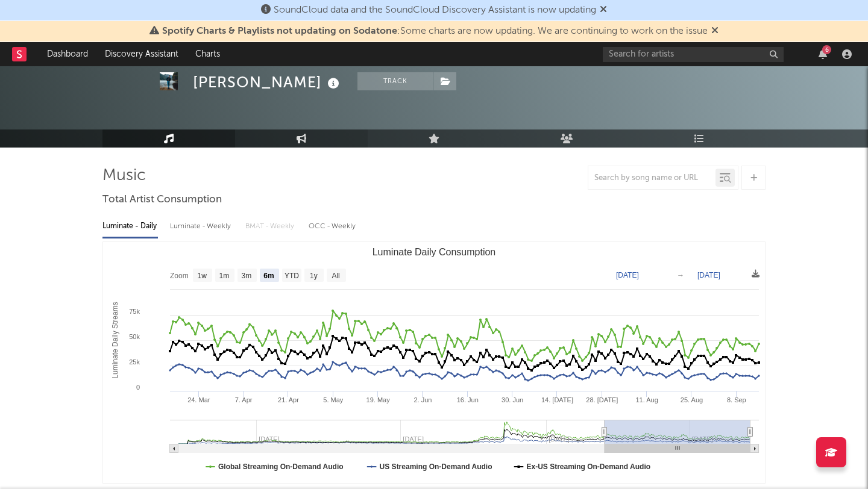  What do you see at coordinates (207, 54) in the screenshot?
I see `a: Charts` at bounding box center [207, 54].